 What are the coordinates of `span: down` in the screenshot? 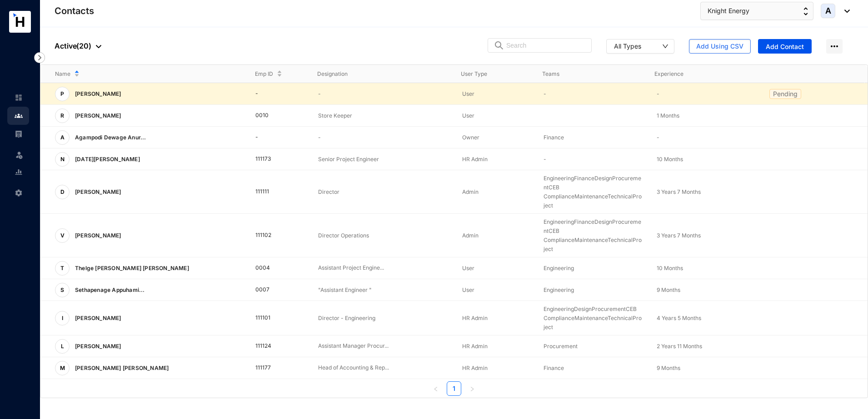 It's located at (665, 47).